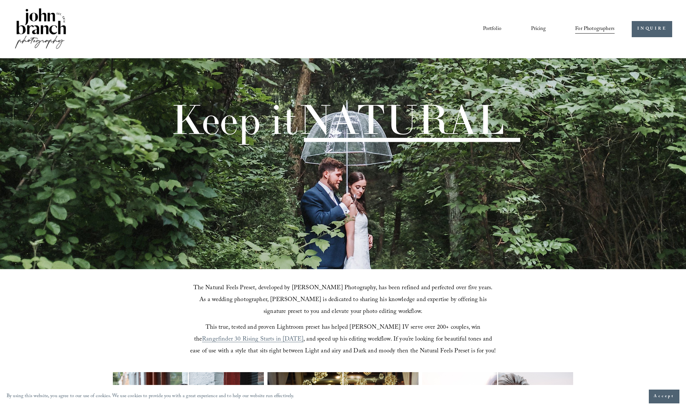 The image size is (686, 408). Describe the element at coordinates (595, 29) in the screenshot. I see `a: folder dropdown` at that location.